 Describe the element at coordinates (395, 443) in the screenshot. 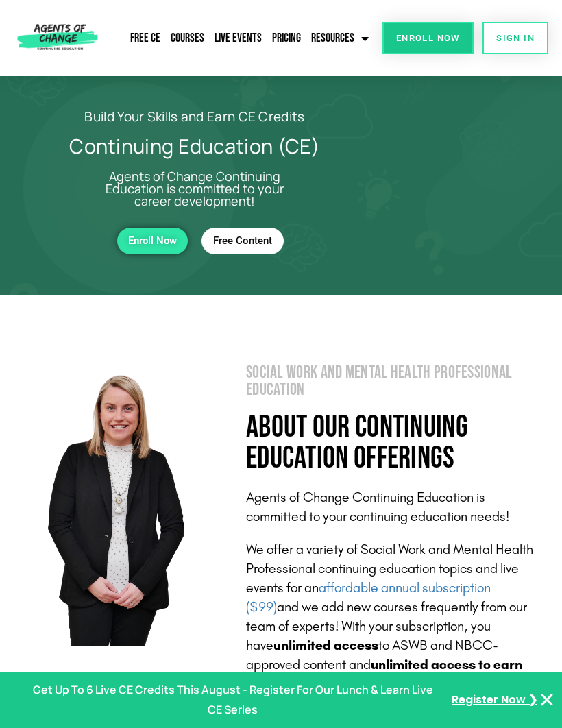

I see `h4: About Our Continuing Education Offerings` at that location.